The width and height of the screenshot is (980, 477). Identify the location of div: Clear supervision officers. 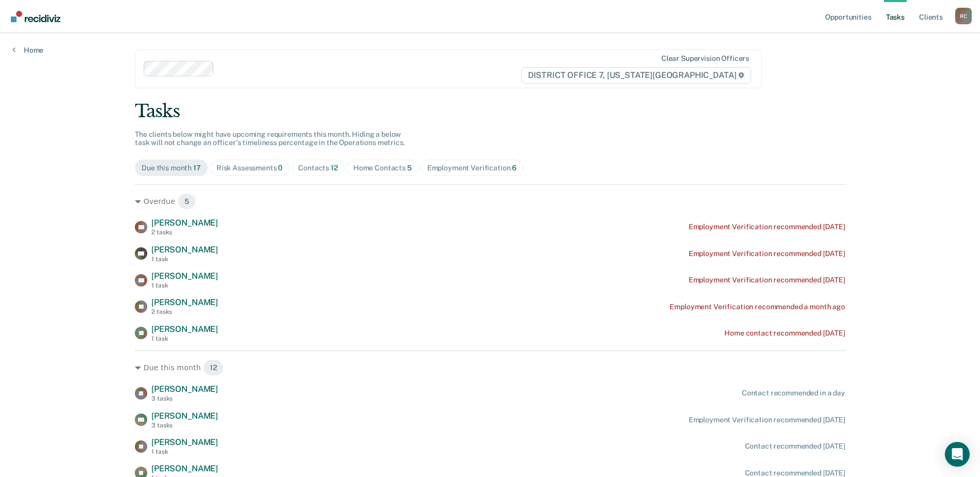
(705, 59).